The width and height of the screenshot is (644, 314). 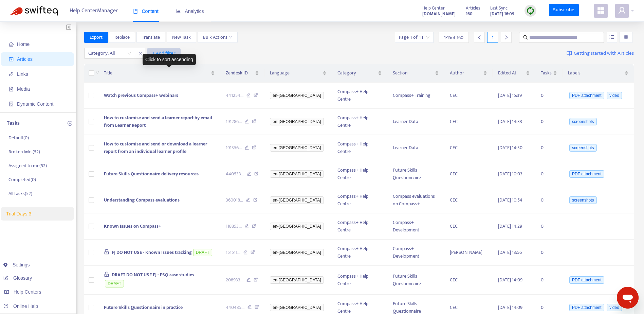 I want to click on span: Articles, so click(x=473, y=8).